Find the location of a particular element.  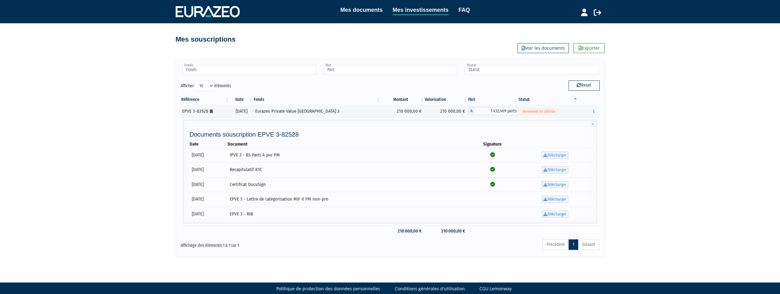

span: Versement en attente is located at coordinates (538, 112).